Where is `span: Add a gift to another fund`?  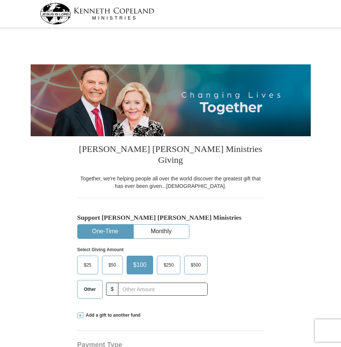
span: Add a gift to another fund is located at coordinates (112, 315).